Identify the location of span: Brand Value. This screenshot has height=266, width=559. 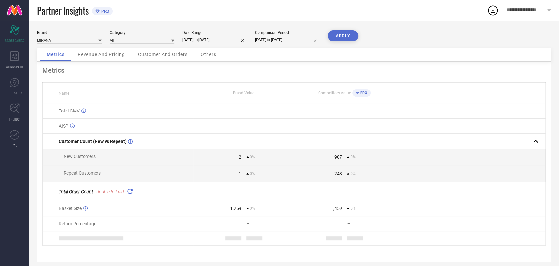
(244, 93).